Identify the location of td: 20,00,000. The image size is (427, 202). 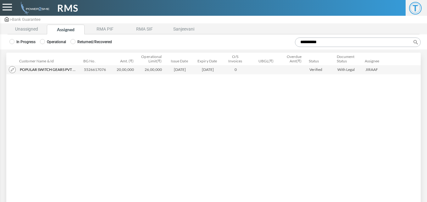
(125, 70).